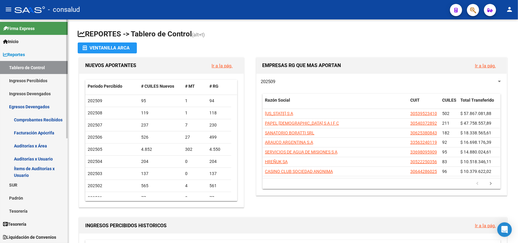 This screenshot has height=243, width=518. Describe the element at coordinates (195, 125) in the screenshot. I see `div: 7` at that location.